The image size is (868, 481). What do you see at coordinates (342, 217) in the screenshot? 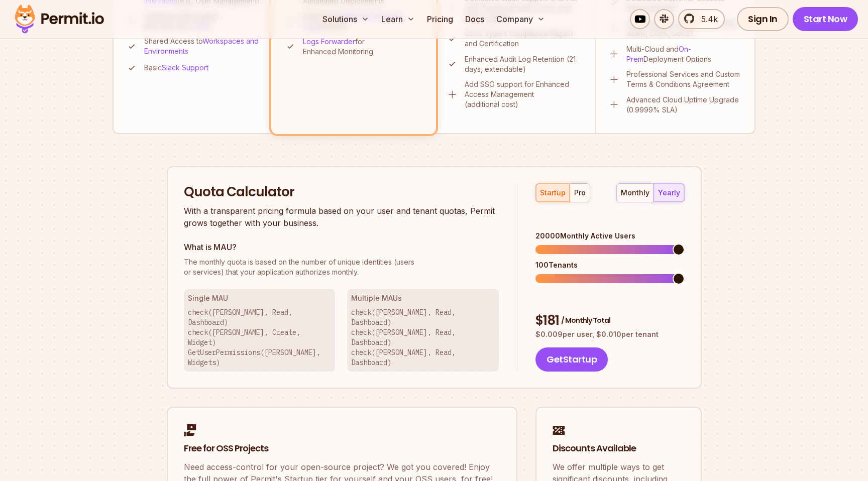
I see `p: With a transparent pricing formula based on your user and tenant quotas, Permit grows together wi...` at bounding box center [342, 217].